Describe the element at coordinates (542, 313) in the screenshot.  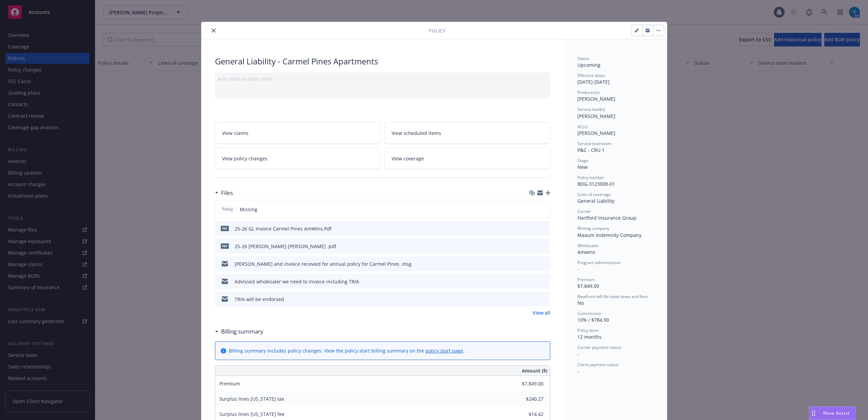
I see `a: View all` at that location.